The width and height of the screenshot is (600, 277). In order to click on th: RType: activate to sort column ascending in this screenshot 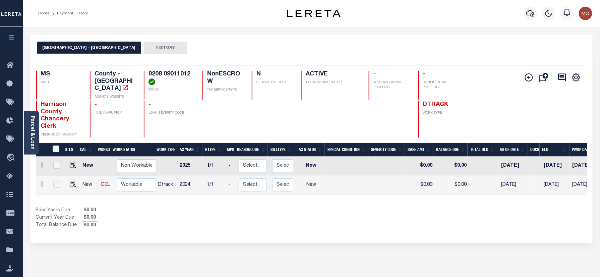, I will do `click(213, 149)`.